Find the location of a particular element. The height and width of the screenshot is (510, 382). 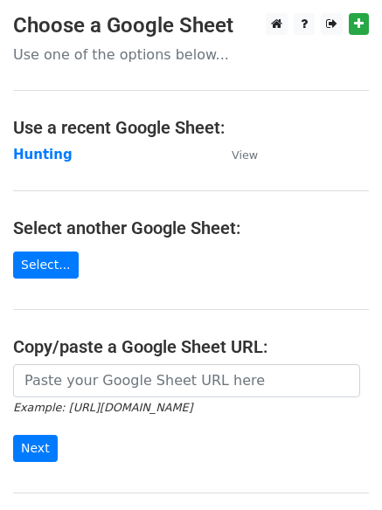

h4: Select another Google Sheet: is located at coordinates (190, 228).